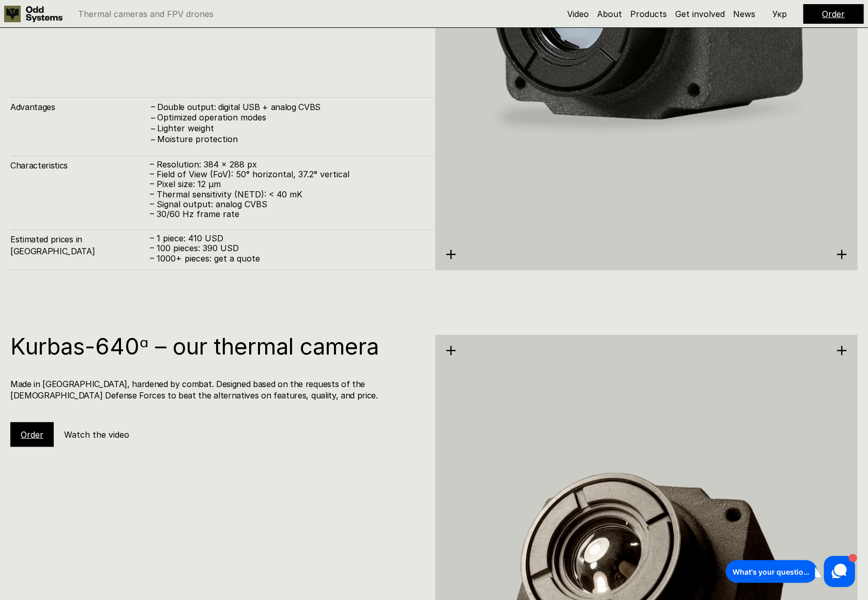 This screenshot has width=868, height=600. I want to click on p: Thermal cameras and FPV drones, so click(146, 14).